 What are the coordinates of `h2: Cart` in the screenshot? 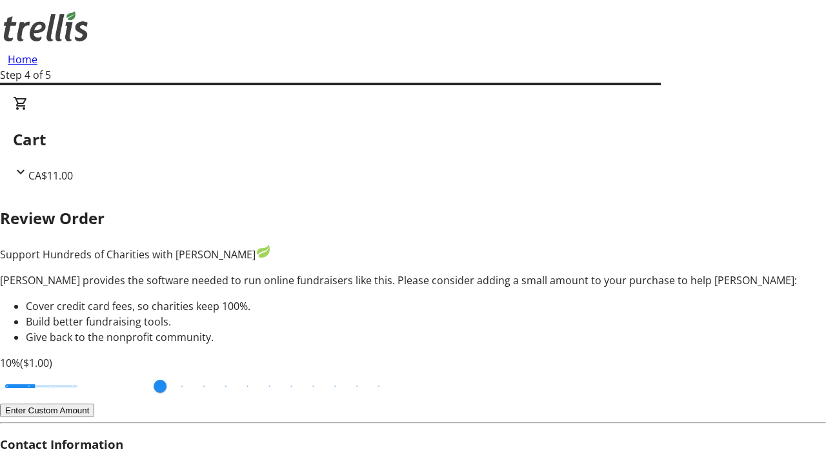 It's located at (413, 139).